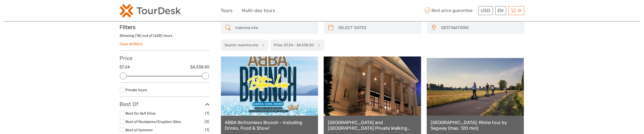 The height and width of the screenshot is (134, 644). I want to click on span: USD, so click(486, 10).